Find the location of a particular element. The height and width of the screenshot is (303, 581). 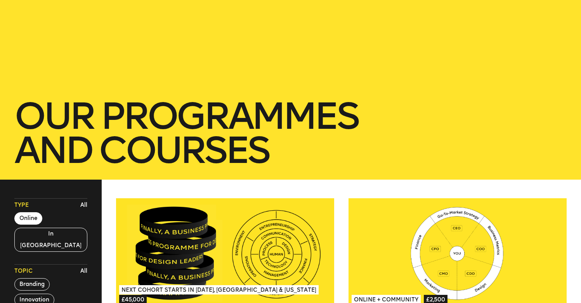

button: Branding is located at coordinates (32, 285).